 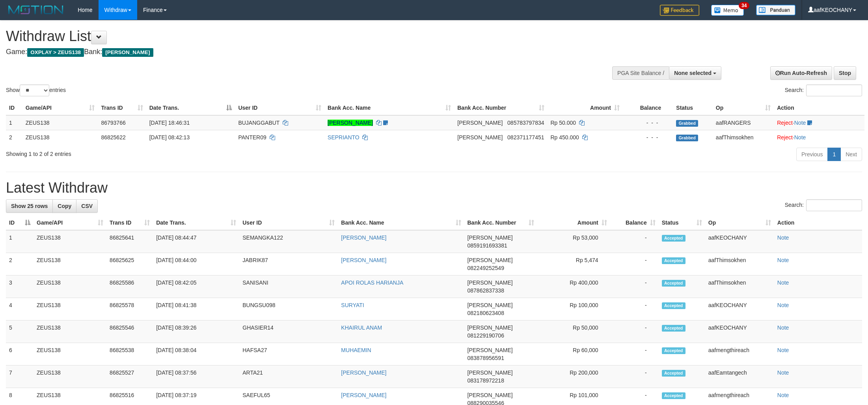 What do you see at coordinates (434, 187) in the screenshot?
I see `h1: Latest Withdraw` at bounding box center [434, 187].